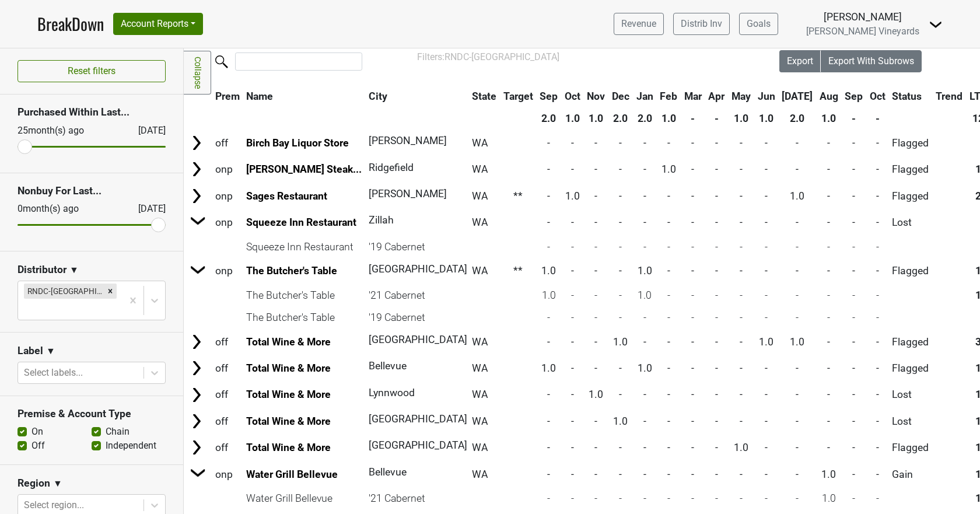  Describe the element at coordinates (829, 96) in the screenshot. I see `th: Aug: activate to sort column ascending` at that location.